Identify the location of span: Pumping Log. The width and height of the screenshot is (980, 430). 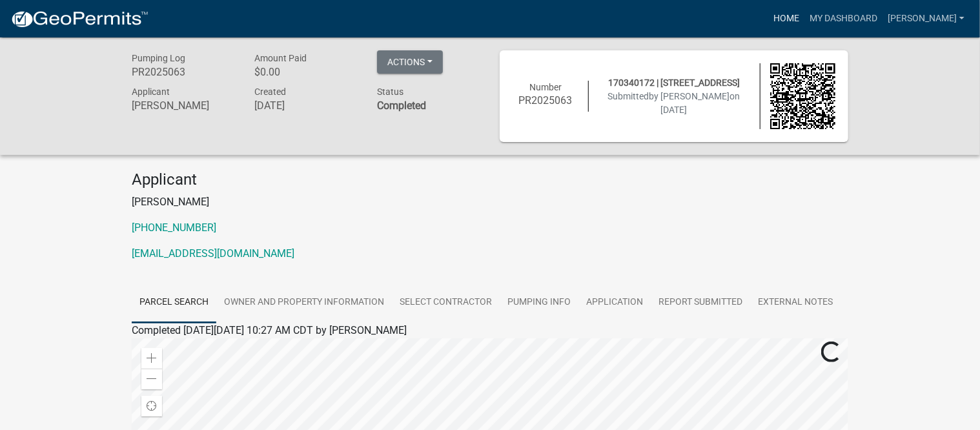
(158, 58).